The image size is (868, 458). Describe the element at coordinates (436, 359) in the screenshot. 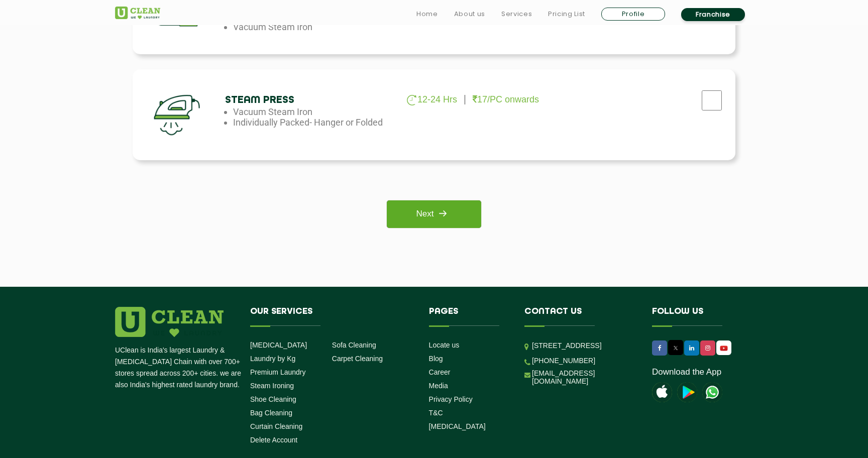

I see `a: Blog` at that location.